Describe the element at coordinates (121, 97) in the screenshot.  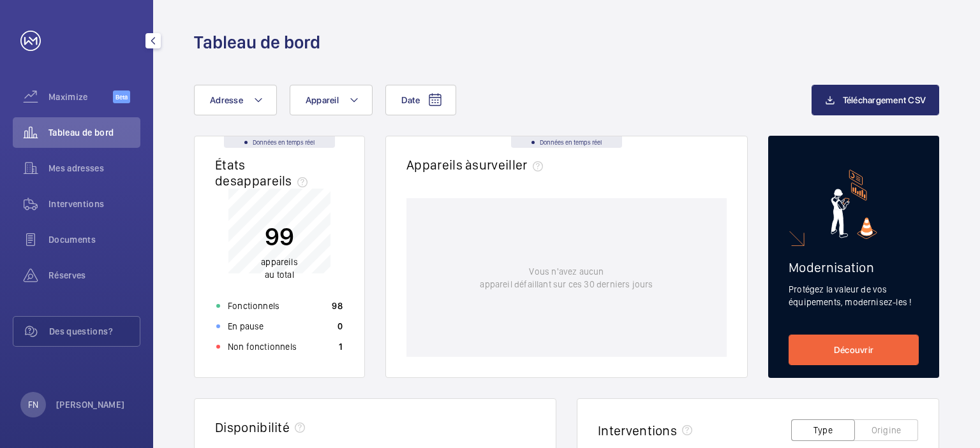
I see `span: Beta` at that location.